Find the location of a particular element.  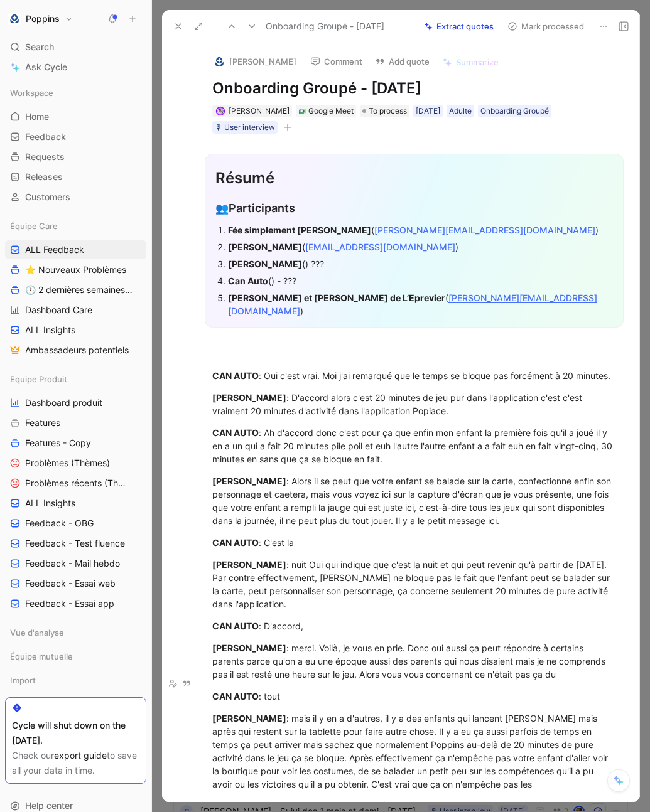

span: Equipe Produit is located at coordinates (38, 379).